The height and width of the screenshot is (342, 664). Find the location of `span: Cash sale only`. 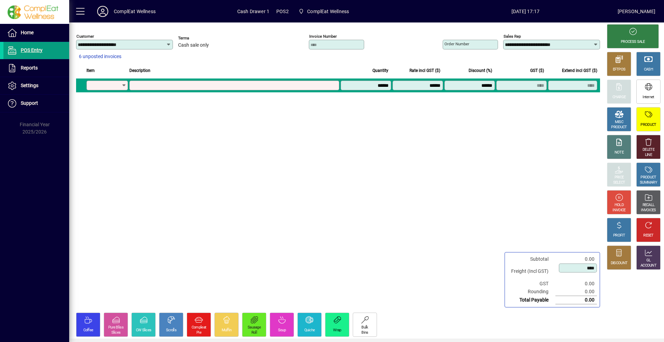

span: Cash sale only is located at coordinates (193, 45).